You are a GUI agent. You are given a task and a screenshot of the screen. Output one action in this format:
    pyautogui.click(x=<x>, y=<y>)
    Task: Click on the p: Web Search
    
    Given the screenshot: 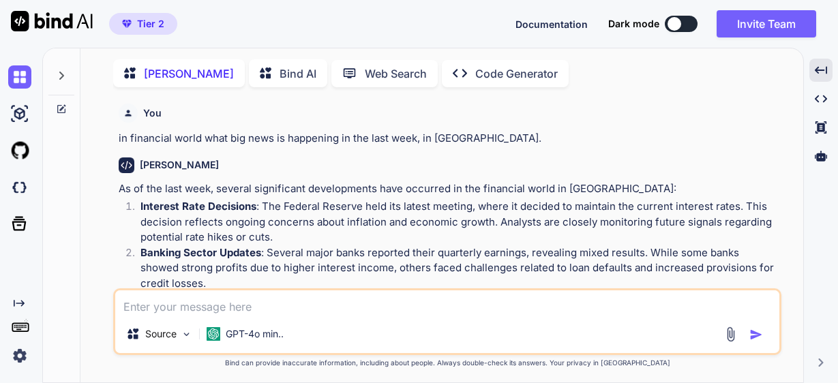 What is the action you would take?
    pyautogui.click(x=396, y=74)
    